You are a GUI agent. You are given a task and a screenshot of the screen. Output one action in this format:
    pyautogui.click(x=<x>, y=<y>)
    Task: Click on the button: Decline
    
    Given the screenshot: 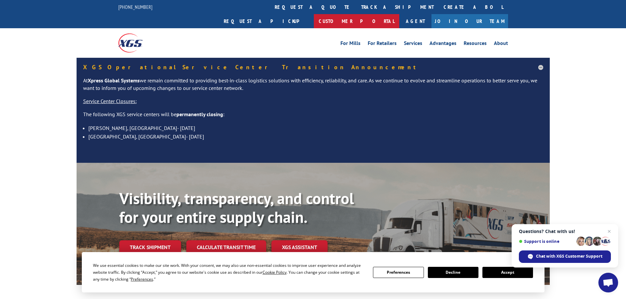 What is the action you would take?
    pyautogui.click(x=453, y=273)
    